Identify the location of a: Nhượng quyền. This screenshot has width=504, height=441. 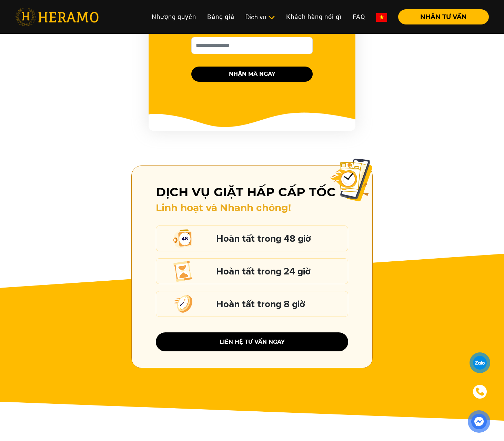
(174, 17).